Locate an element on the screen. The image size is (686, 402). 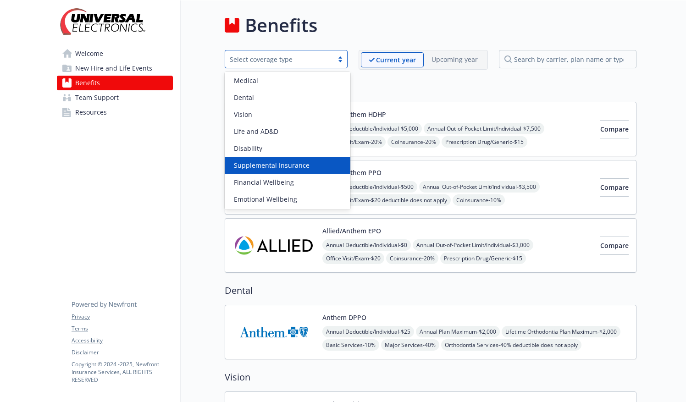
span: Annual Deductible/Individual - $5,000 is located at coordinates (372, 128).